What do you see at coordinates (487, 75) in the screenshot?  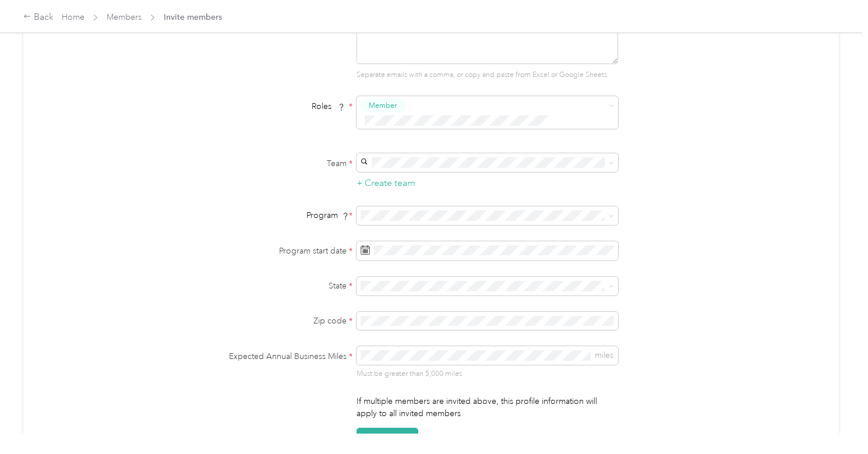 I see `p: Separate emails with a comma, or copy and paste from Excel or Google Sheets.` at bounding box center [487, 75].